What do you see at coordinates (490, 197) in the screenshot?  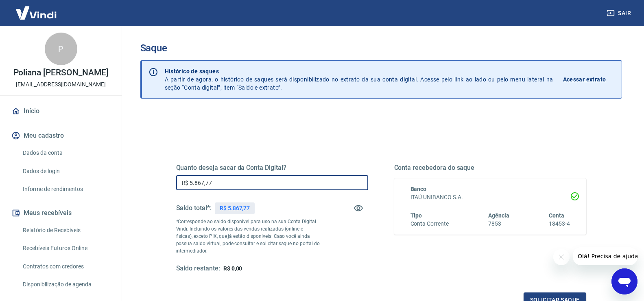 I see `h6: ITAÚ UNIBANCO S.A.` at bounding box center [490, 197].